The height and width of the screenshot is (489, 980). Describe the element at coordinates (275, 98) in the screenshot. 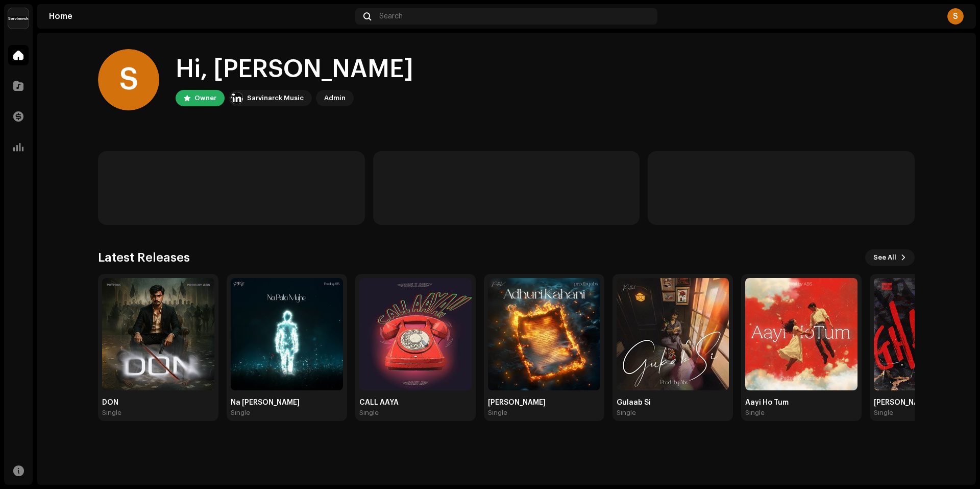

I see `div: Sarvinarck Music` at that location.